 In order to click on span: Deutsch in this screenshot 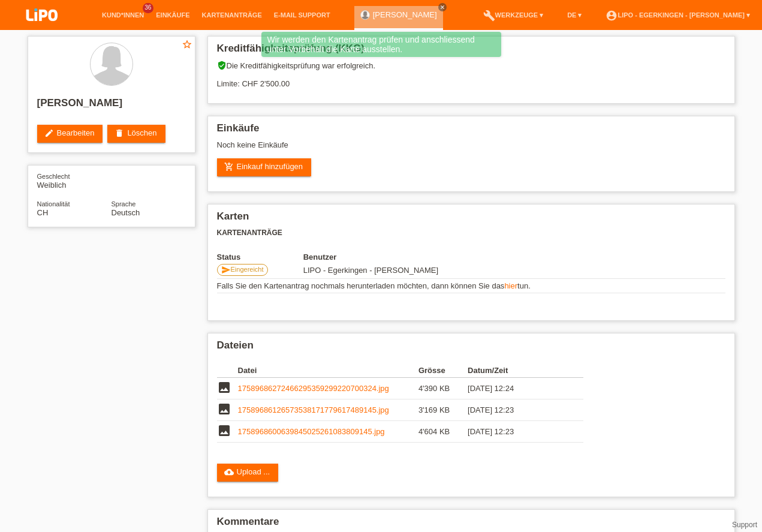, I will do `click(126, 212)`.